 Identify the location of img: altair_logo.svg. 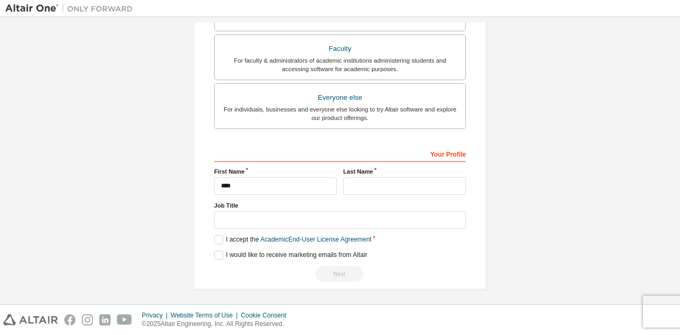
(30, 320).